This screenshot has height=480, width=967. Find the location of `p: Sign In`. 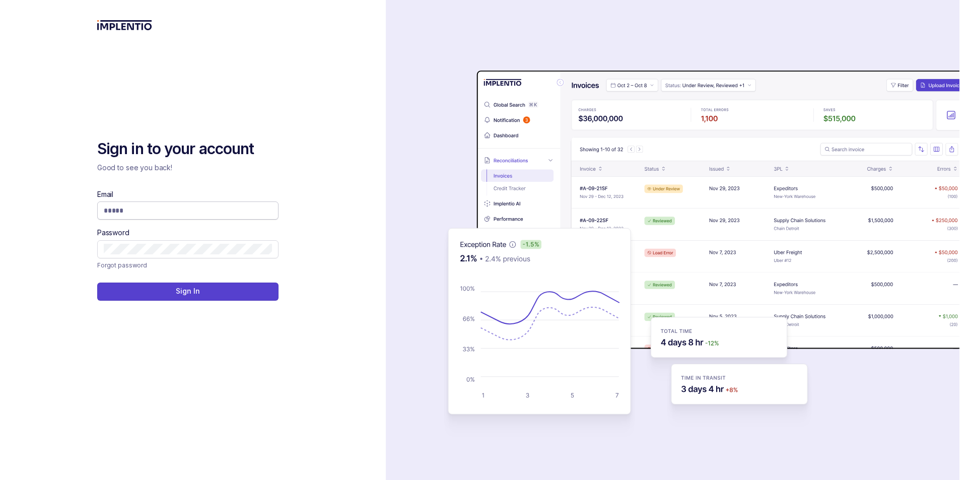

p: Sign In is located at coordinates (187, 291).